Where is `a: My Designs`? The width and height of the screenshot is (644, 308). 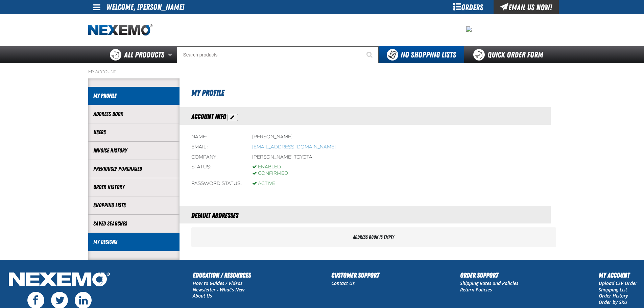 a: My Designs is located at coordinates (134, 242).